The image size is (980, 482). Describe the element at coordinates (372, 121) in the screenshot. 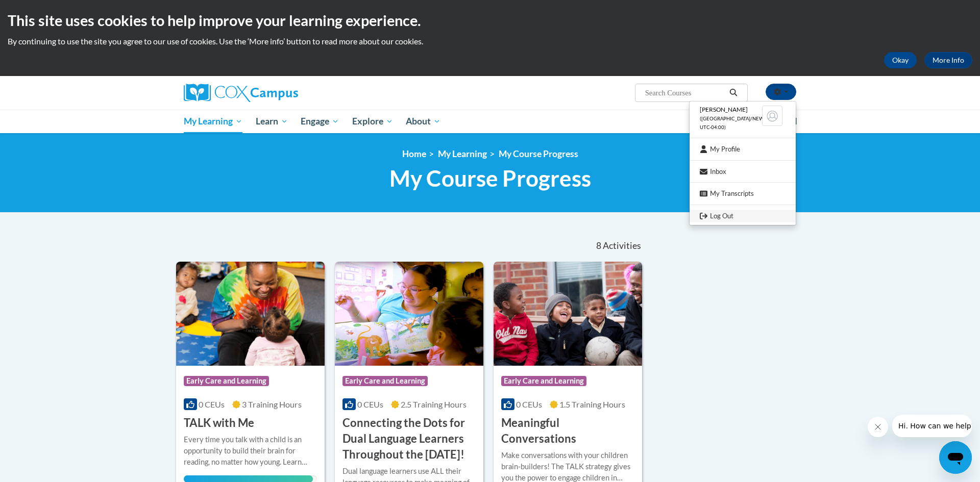

I see `span: Explore` at that location.